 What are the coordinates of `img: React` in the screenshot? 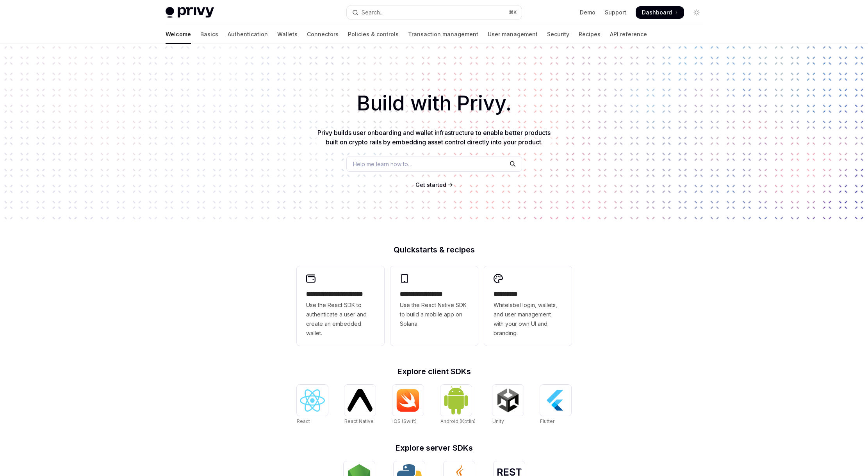 It's located at (312, 400).